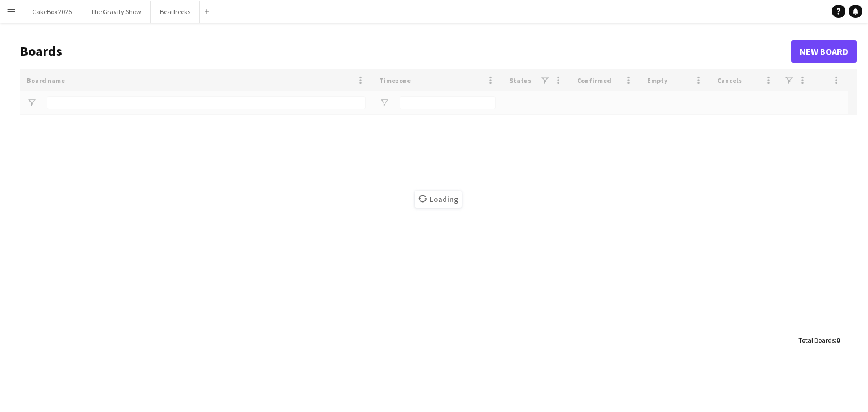 Image resolution: width=868 pixels, height=412 pixels. Describe the element at coordinates (438, 199) in the screenshot. I see `span: Loading` at that location.